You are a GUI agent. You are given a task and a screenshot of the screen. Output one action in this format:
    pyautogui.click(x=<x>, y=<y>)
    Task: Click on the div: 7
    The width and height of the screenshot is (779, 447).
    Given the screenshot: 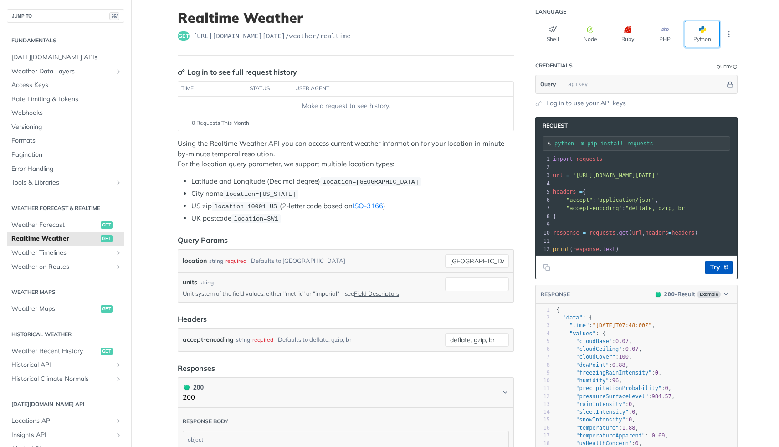 What is the action you would take?
    pyautogui.click(x=543, y=208)
    